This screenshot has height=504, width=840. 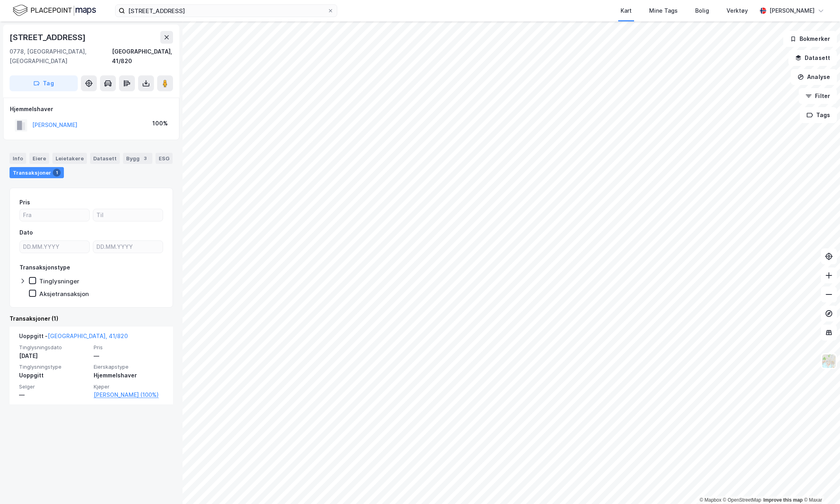 What do you see at coordinates (43, 83) in the screenshot?
I see `button: Tag` at bounding box center [43, 83].